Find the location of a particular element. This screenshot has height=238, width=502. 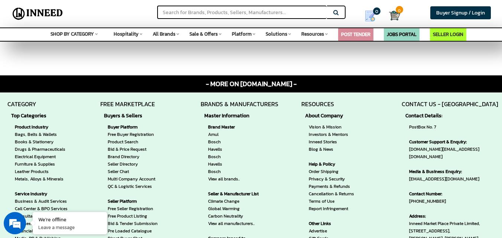

strong: Top Categories is located at coordinates (42, 116).